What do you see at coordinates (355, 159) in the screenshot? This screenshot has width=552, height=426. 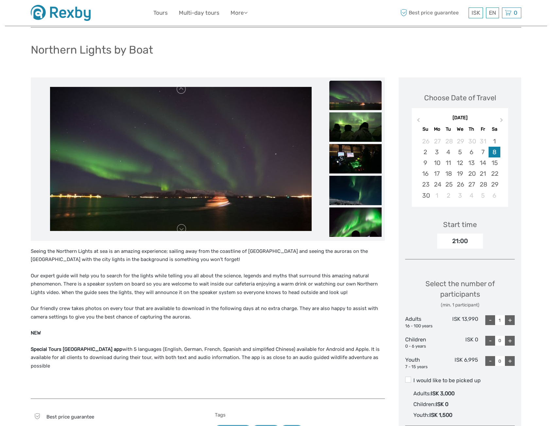 I see `img: 22ef50dd25b44e87bc8fe7821a0bc86d_slider_thumbnail.jpg` at bounding box center [355, 159].